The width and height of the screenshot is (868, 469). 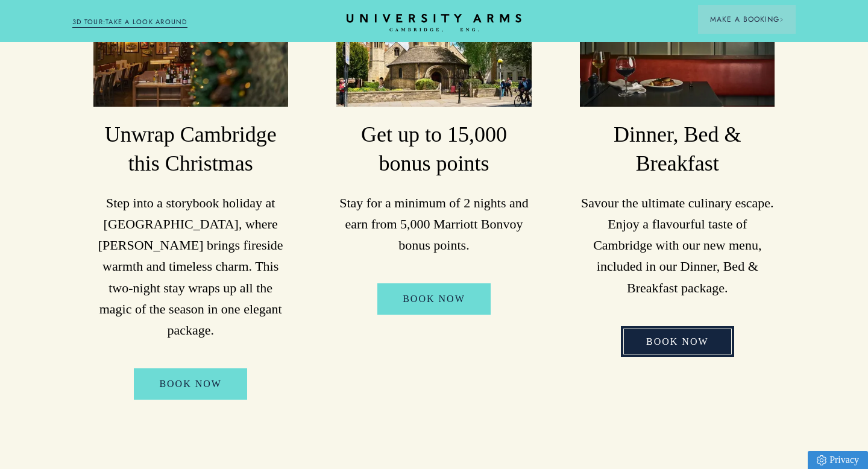 What do you see at coordinates (129, 22) in the screenshot?
I see `a: 3D TOUR:TAKE A LOOK AROUND` at bounding box center [129, 22].